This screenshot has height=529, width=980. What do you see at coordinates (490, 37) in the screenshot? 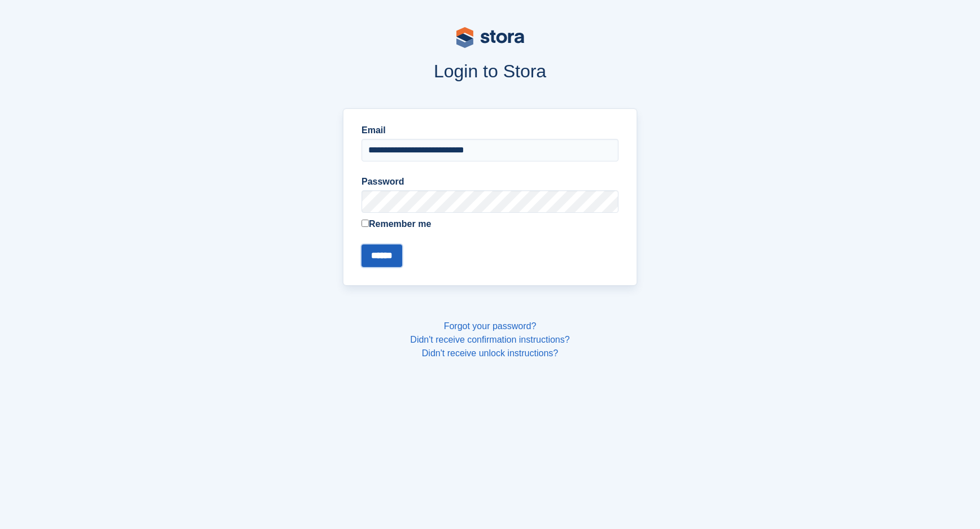
I see `img: stora-logo-53a41332b3708ae10de48c4981b4e9114cc0af31d8433b30ea865607fb682f29.svg` at bounding box center [490, 37].